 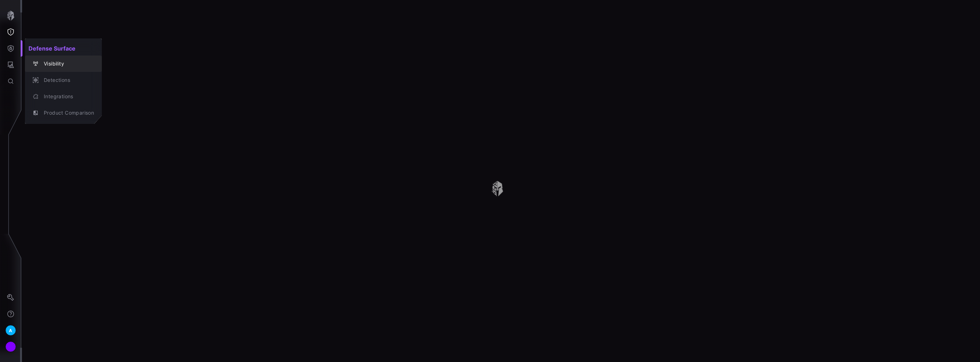 I want to click on button: Visibility, so click(x=64, y=64).